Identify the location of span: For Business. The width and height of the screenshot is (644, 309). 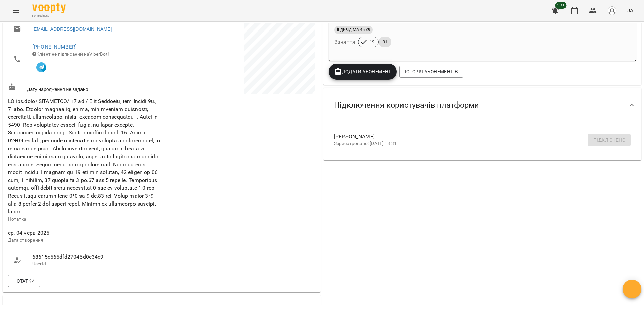
(49, 16).